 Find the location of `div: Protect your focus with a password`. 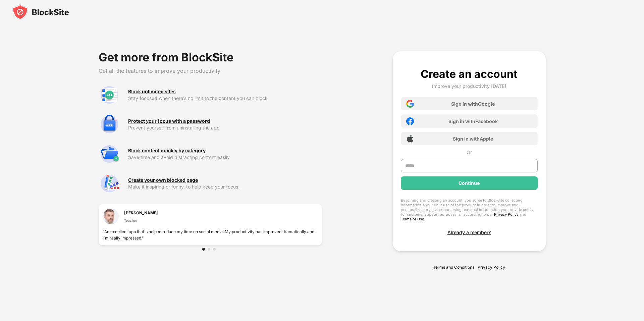

div: Protect your focus with a password is located at coordinates (169, 121).